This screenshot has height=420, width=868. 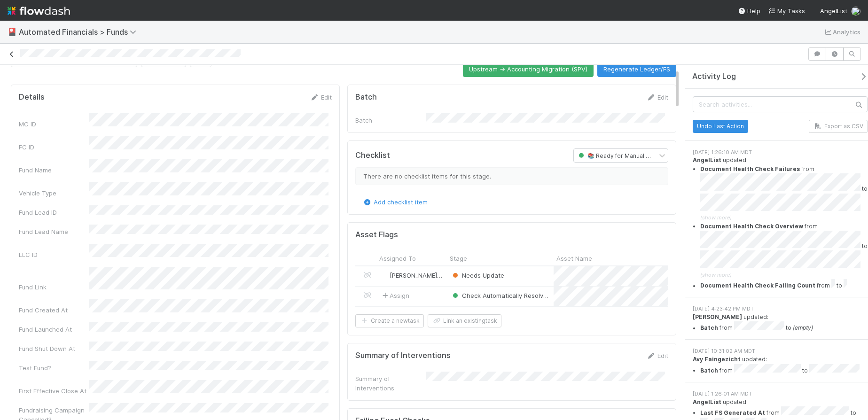 What do you see at coordinates (395, 296) in the screenshot?
I see `div: Assign` at bounding box center [395, 296].